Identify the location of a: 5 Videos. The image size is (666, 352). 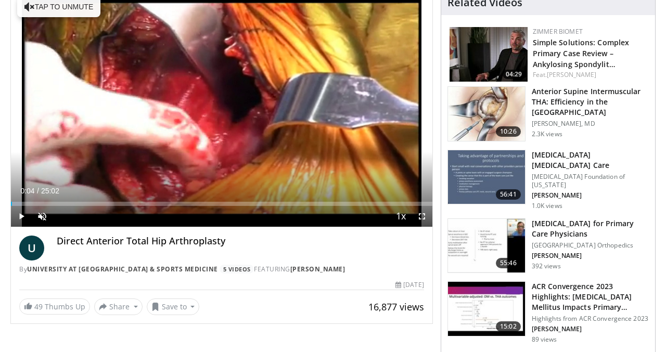
(237, 269).